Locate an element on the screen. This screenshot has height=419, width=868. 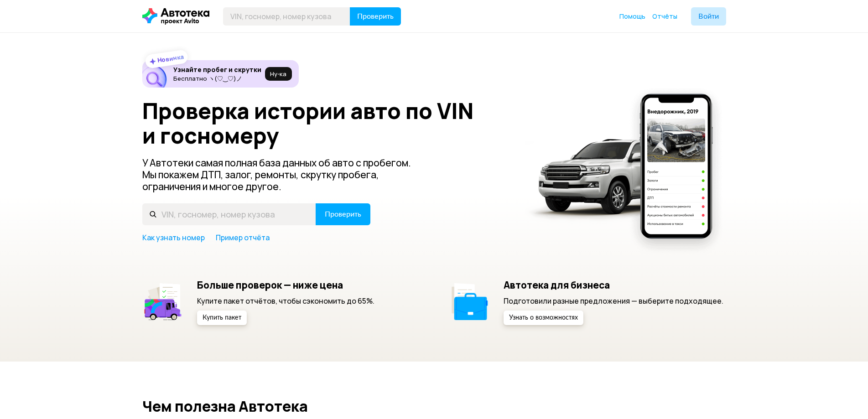
h1: Проверка истории авто по VIN и госномеру is located at coordinates (327, 123).